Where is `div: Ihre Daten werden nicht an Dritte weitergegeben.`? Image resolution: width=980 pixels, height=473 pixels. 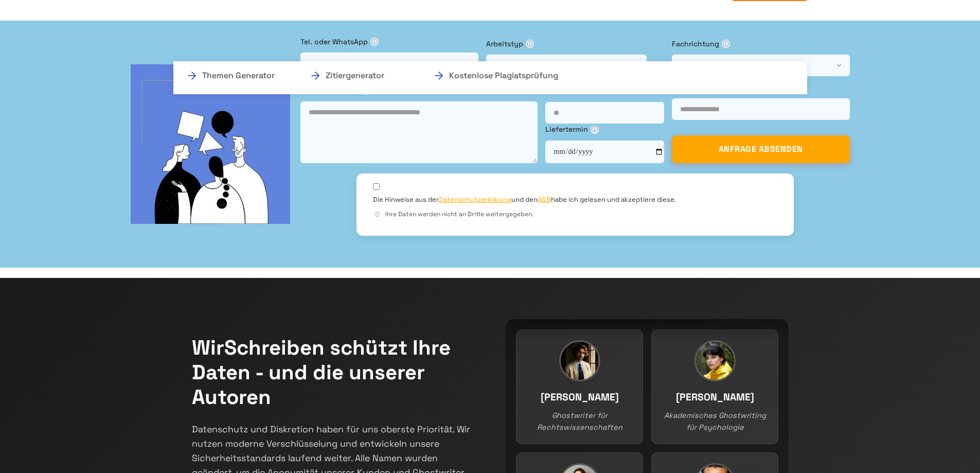
div: Ihre Daten werden nicht an Dritte weitergegeben. is located at coordinates (575, 214).